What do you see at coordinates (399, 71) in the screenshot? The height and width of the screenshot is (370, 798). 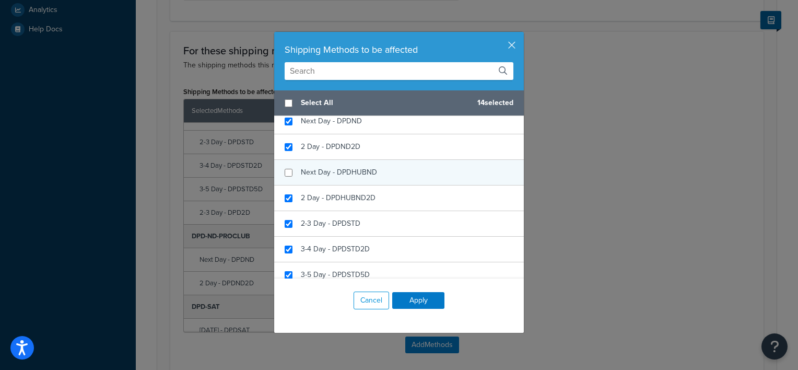 I see `input: Search` at bounding box center [399, 71].